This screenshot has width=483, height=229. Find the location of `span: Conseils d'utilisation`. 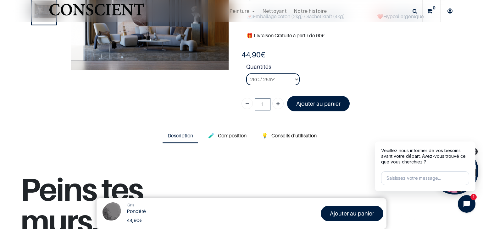

span: Conseils d'utilisation is located at coordinates (294, 136).